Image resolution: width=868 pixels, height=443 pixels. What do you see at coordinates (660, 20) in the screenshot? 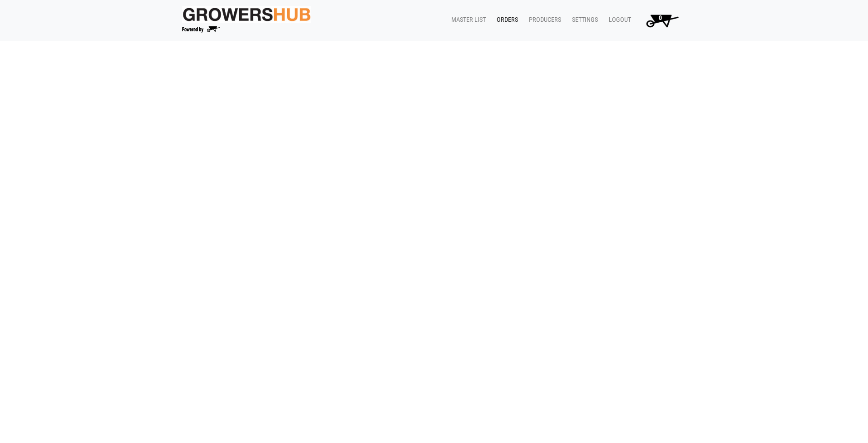
I see `a: 0` at bounding box center [660, 20].